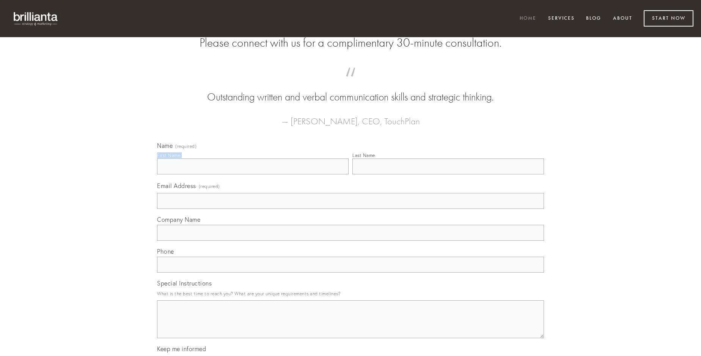 The height and width of the screenshot is (356, 701). I want to click on span: Special Instructions, so click(184, 283).